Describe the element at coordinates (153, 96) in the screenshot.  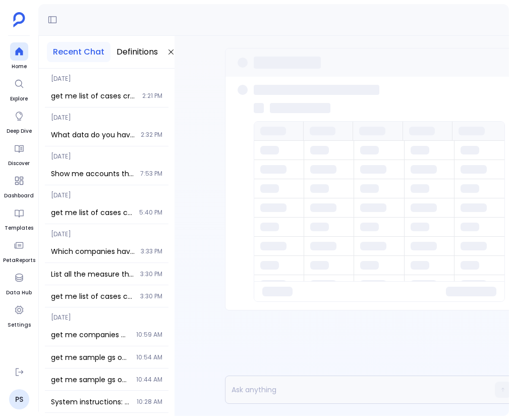
I see `span: 2:21 PM` at that location.